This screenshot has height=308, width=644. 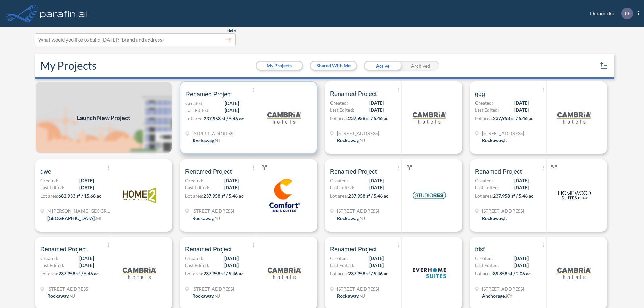 I want to click on button: sort, so click(x=604, y=66).